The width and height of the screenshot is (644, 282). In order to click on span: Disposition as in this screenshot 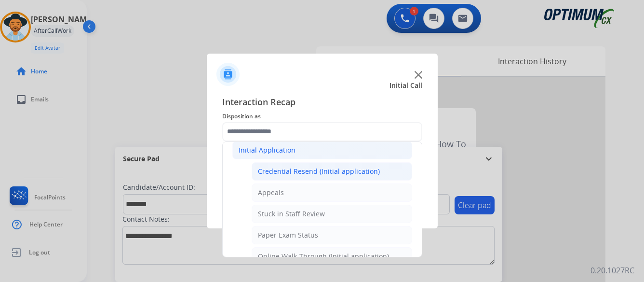, I will do `click(322, 116)`.